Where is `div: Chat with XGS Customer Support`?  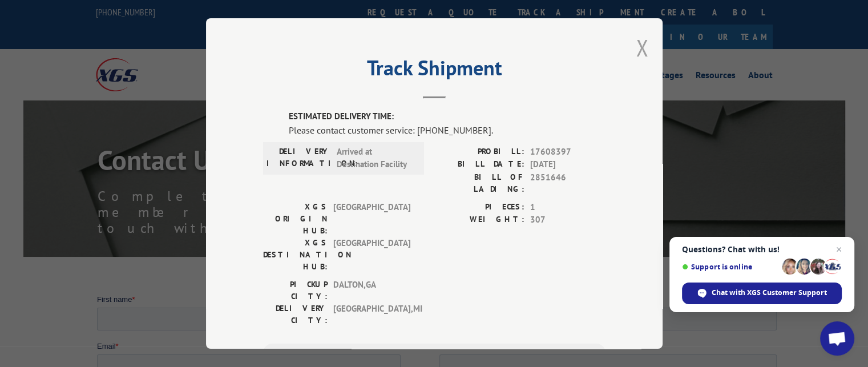
div: Chat with XGS Customer Support is located at coordinates (762, 293).